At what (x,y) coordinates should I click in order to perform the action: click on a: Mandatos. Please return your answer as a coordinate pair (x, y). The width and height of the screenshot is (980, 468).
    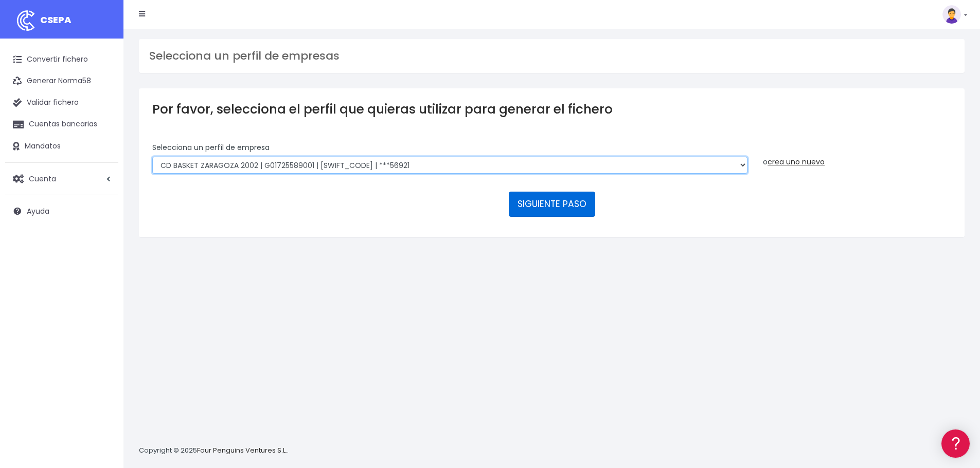
    Looking at the image, I should click on (61, 147).